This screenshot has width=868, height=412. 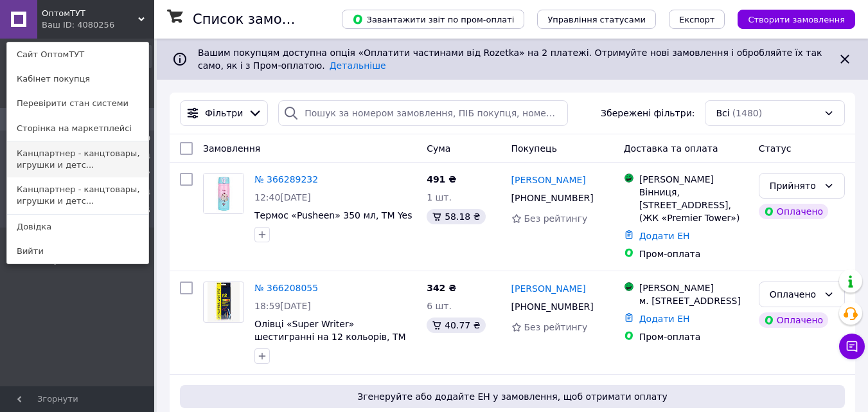 What do you see at coordinates (78, 79) in the screenshot?
I see `a: Кабінет покупця` at bounding box center [78, 79].